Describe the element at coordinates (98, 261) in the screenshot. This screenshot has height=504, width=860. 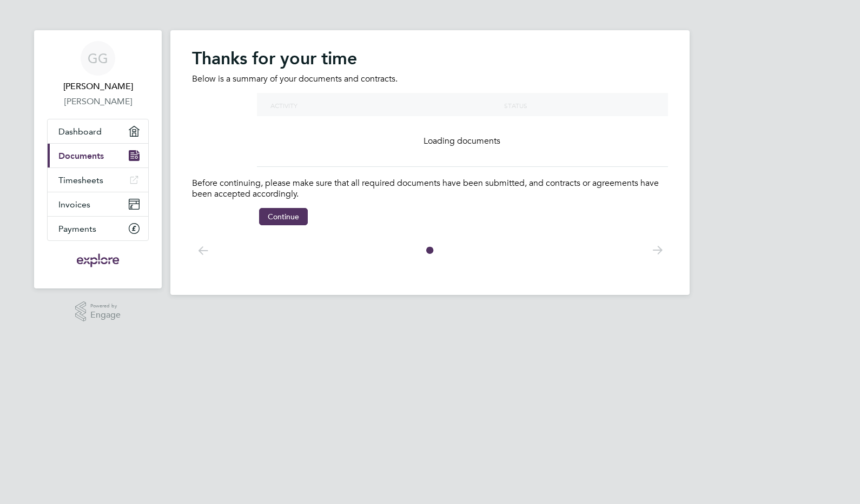
I see `img: exploregroup-logo-retina.png` at that location.